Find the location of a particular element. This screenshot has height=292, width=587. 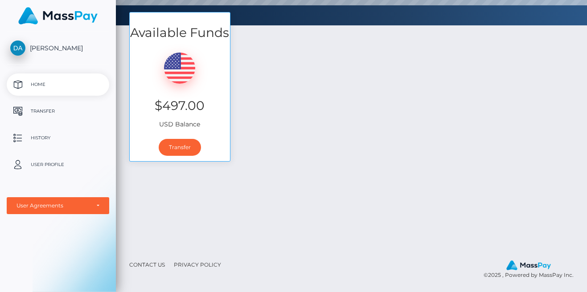

h3: $497.00 is located at coordinates (180, 106).